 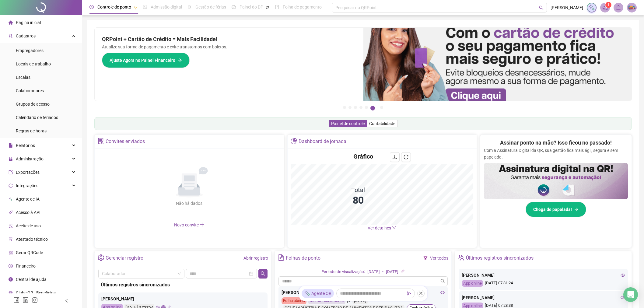 What do you see at coordinates (472, 283) in the screenshot?
I see `div: App online` at bounding box center [472, 283].